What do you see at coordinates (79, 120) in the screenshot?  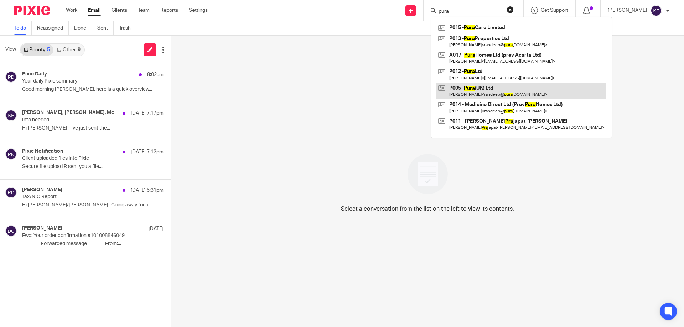 I see `p: Info needed` at bounding box center [79, 120].